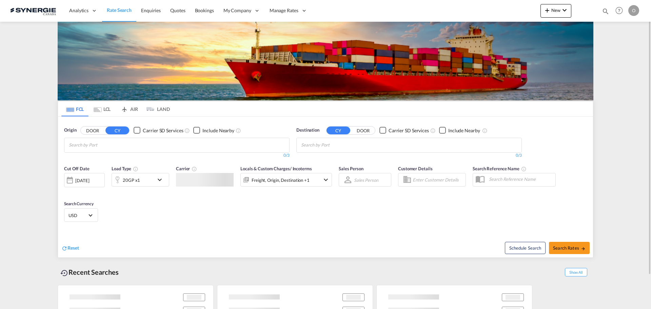 This screenshot has height=309, width=651. I want to click on span: Quotes, so click(178, 10).